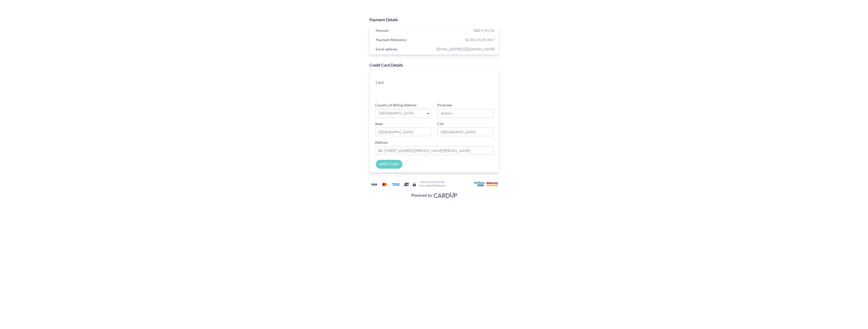  I want to click on img: Visa, Mastercard, so click(434, 195).